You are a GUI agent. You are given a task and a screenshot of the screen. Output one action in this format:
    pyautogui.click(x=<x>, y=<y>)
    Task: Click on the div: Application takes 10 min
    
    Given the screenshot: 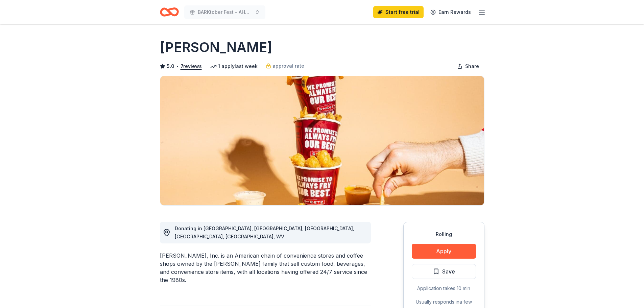 What is the action you would take?
    pyautogui.click(x=444, y=289)
    